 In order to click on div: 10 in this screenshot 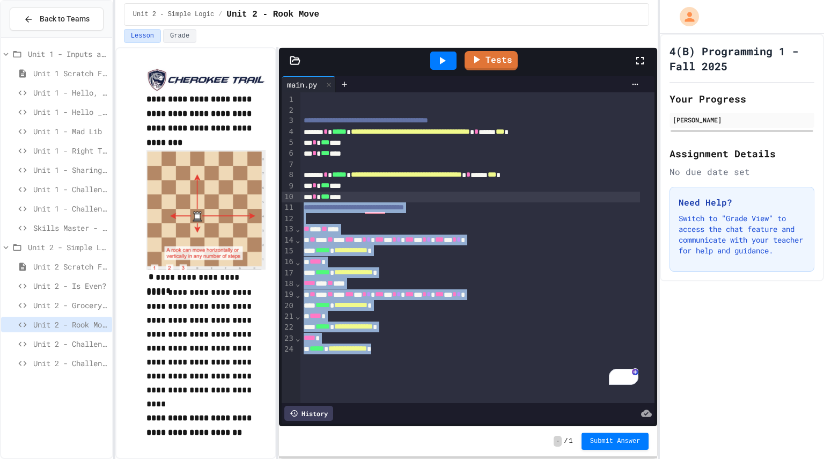, I will do `click(288, 197)`.